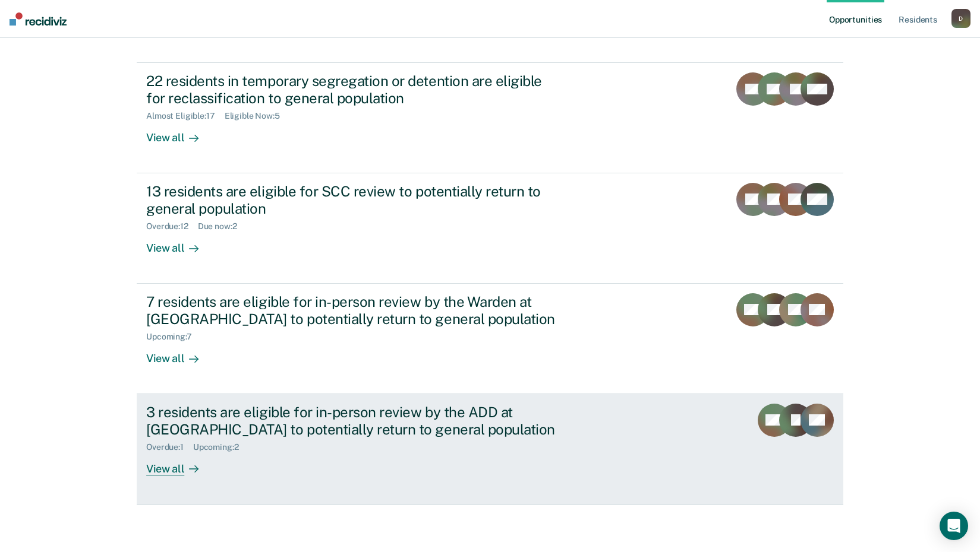  What do you see at coordinates (186, 116) in the screenshot?
I see `div: Almost Eligible : 17` at bounding box center [186, 116].